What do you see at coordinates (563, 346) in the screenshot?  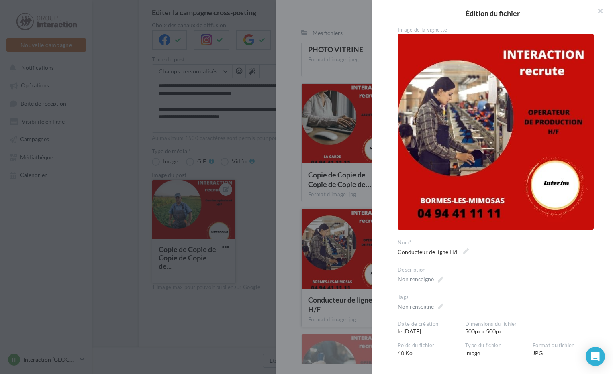 I see `div: Format du fichier` at bounding box center [563, 346].